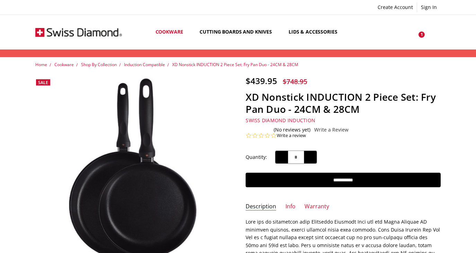  I want to click on a: XD Nonstick INDUCTION 2 Piece Set: Fry Pan Duo - 24CM & 28CM, so click(235, 64).